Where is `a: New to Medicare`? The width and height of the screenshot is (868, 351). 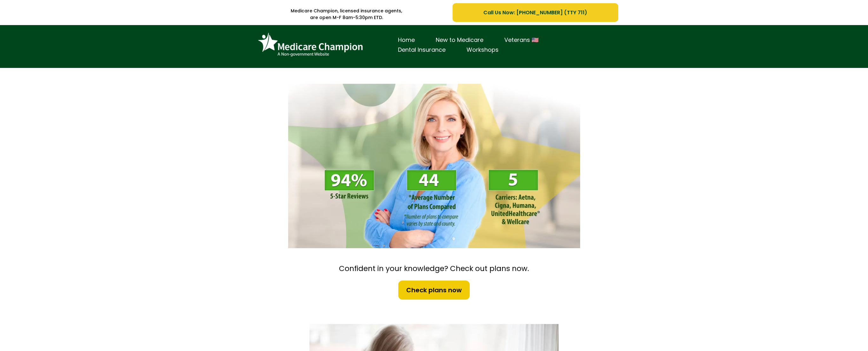
a: New to Medicare is located at coordinates (460, 40).